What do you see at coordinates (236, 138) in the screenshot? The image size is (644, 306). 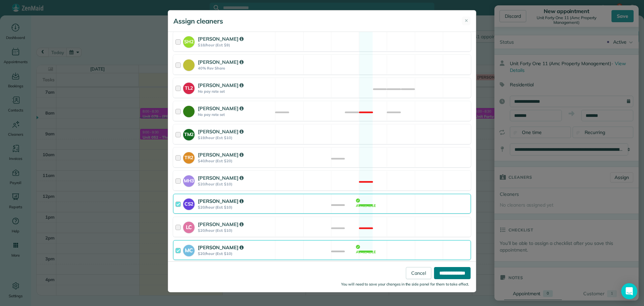 I see `strong: $19/hour (Est: $10)` at bounding box center [236, 138].